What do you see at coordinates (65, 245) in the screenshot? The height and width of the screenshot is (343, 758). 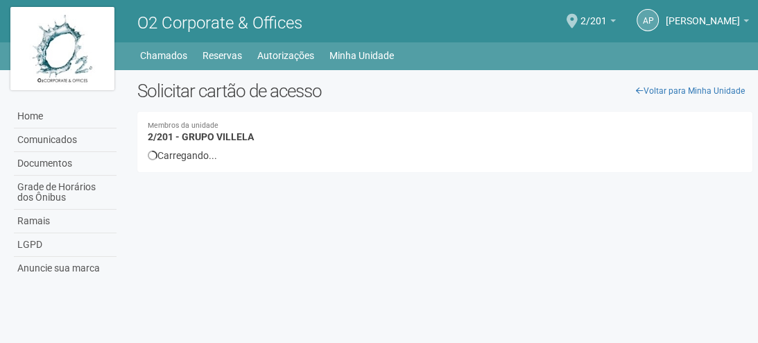 I see `a: LGPD` at bounding box center [65, 245].